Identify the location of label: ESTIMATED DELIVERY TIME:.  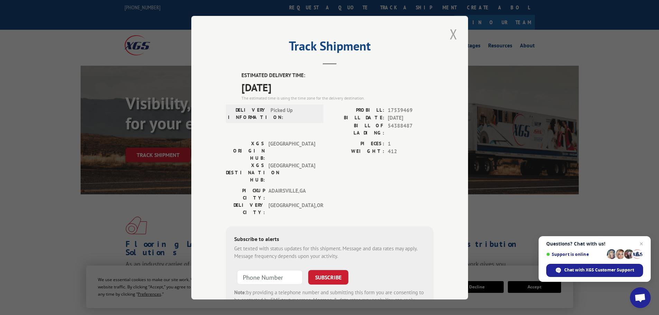
(337, 75).